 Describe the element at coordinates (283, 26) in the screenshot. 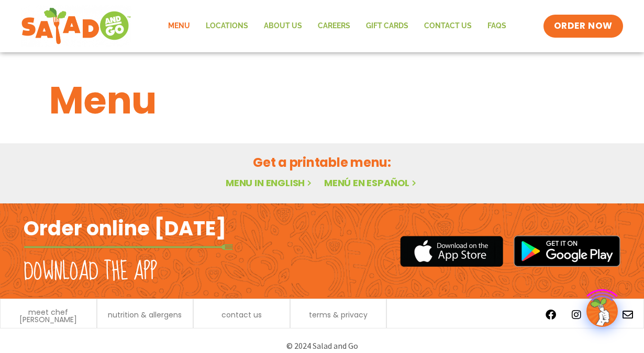

I see `a: About Us` at that location.